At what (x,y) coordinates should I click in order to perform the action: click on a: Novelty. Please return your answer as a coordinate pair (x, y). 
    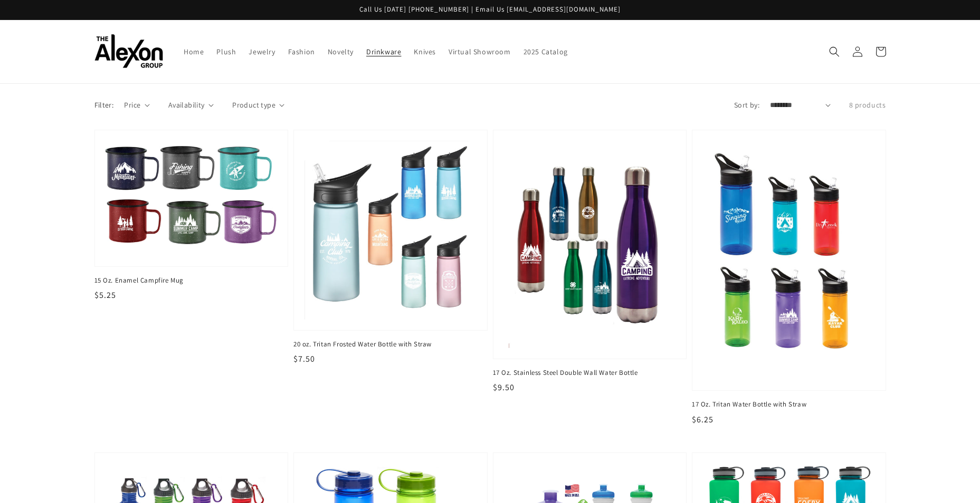
    Looking at the image, I should click on (340, 52).